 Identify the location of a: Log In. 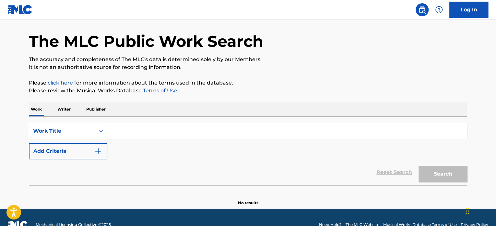
(469, 10).